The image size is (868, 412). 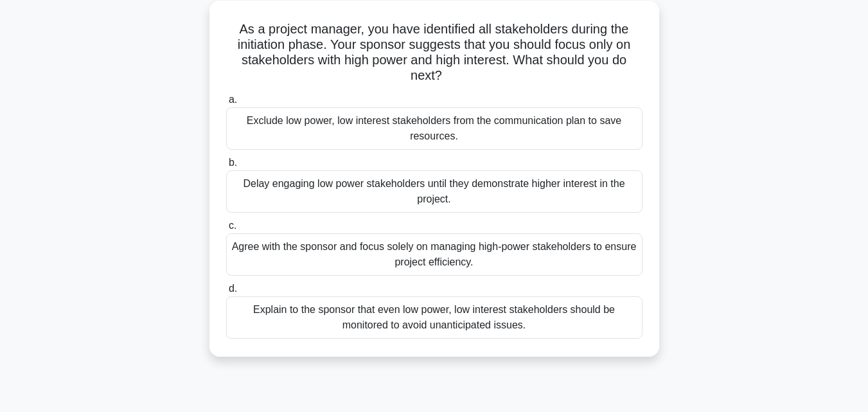 What do you see at coordinates (233, 225) in the screenshot?
I see `span: c.` at bounding box center [233, 225].